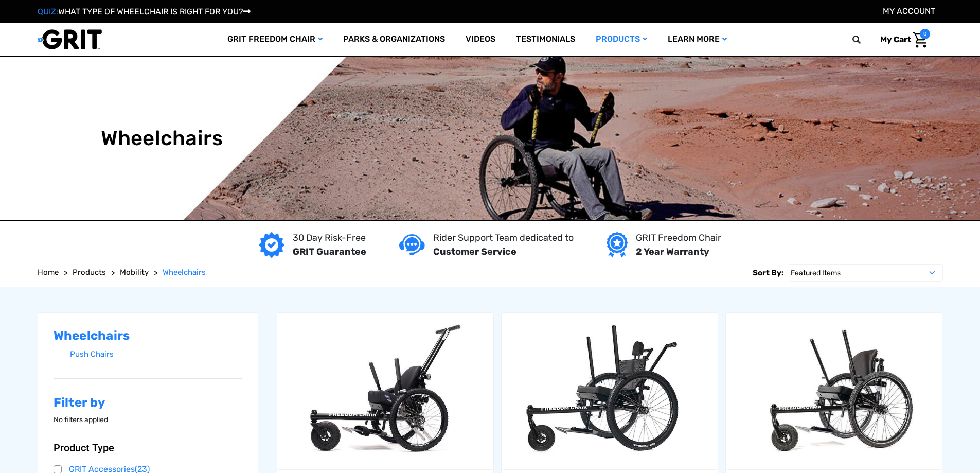 The height and width of the screenshot is (473, 980). What do you see at coordinates (609, 391) in the screenshot?
I see `img: GRIT Freedom Chair: Spartan` at bounding box center [609, 391].